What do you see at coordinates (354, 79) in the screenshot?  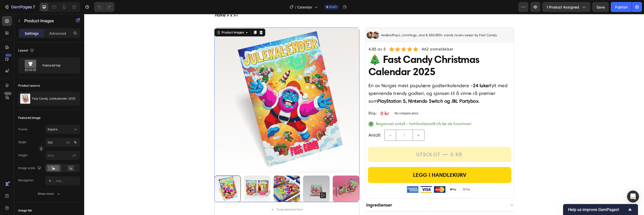 I see `span: En av Norges mest populære godterikalendere – fylt med spennende trendy godteri, og sjansen til å...` at bounding box center [354, 79].